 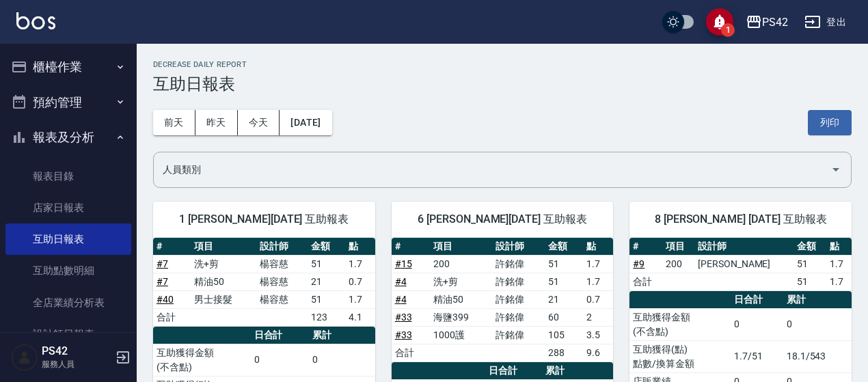 What do you see at coordinates (76, 351) in the screenshot?
I see `h5: PS42` at bounding box center [76, 351].